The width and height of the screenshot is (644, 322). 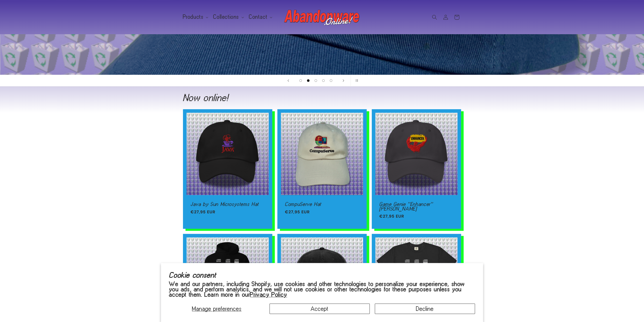 What do you see at coordinates (260, 17) in the screenshot?
I see `summary: Contact` at bounding box center [260, 17].